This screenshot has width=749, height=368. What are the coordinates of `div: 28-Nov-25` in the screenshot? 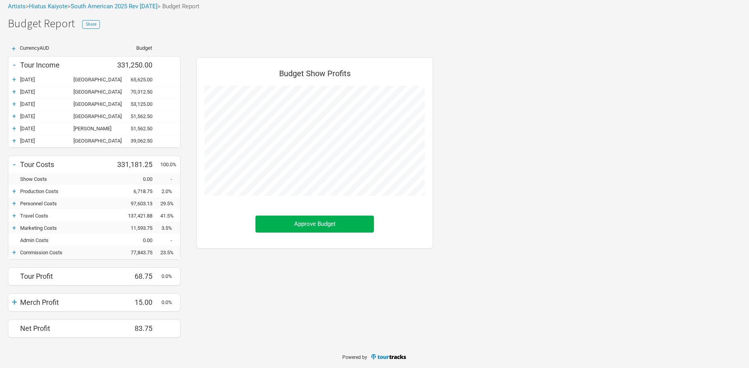 It's located at (47, 128).